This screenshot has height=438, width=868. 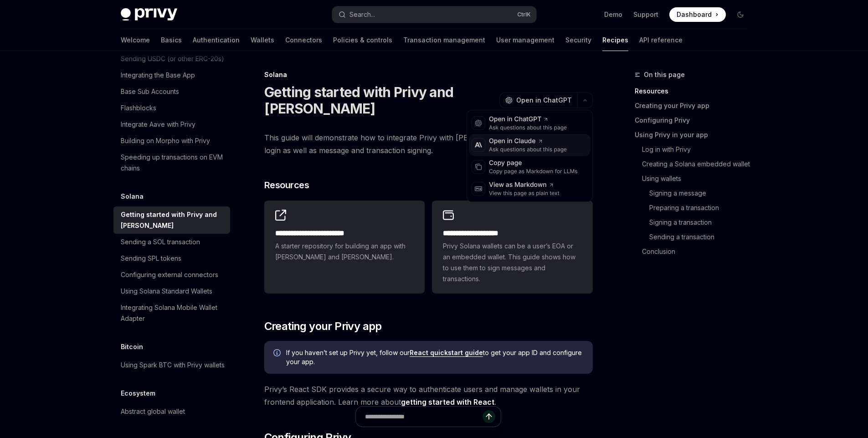 I want to click on h5: Solana, so click(x=132, y=197).